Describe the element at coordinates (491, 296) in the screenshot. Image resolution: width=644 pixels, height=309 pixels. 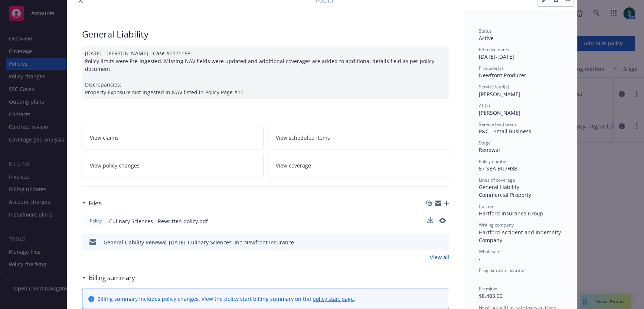
I see `span: $8,403.00` at that location.